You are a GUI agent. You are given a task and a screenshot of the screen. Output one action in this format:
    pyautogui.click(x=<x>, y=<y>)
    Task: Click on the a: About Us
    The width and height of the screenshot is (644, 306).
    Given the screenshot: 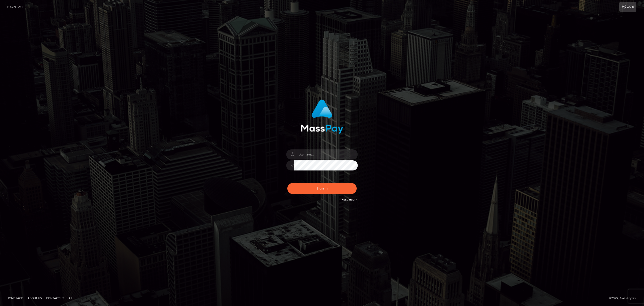 What is the action you would take?
    pyautogui.click(x=35, y=298)
    